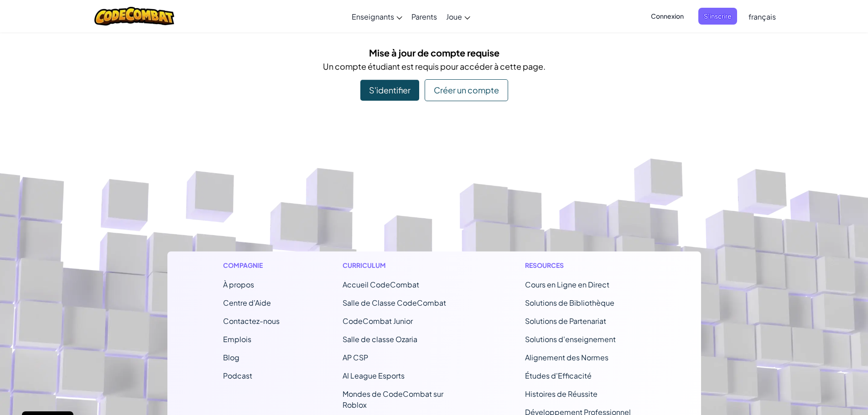 The image size is (868, 415). Describe the element at coordinates (667, 16) in the screenshot. I see `span: Connexion` at that location.